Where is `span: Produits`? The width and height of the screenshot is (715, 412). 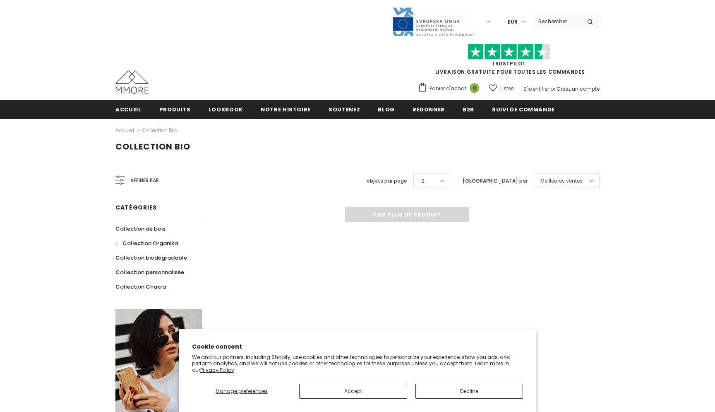 span: Produits is located at coordinates (175, 109).